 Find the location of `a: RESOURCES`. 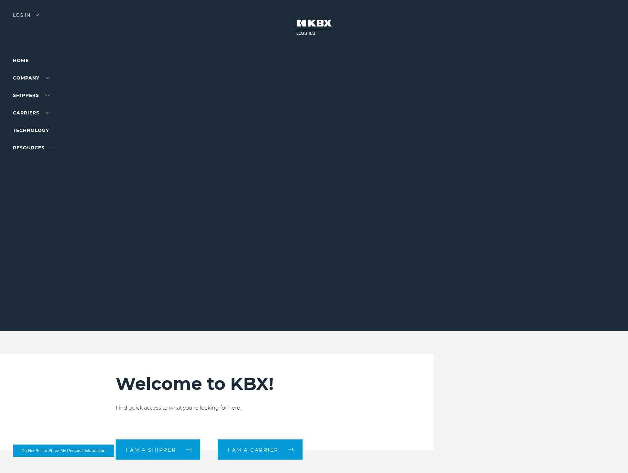

a: RESOURCES is located at coordinates (34, 148).